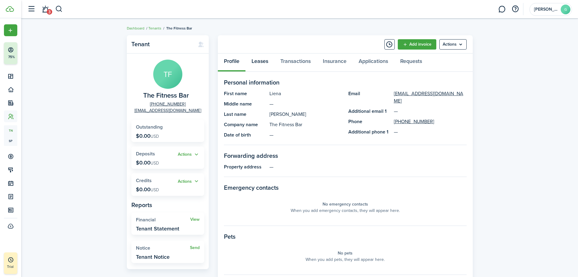  Describe the element at coordinates (417, 44) in the screenshot. I see `a: Add invoice` at that location.